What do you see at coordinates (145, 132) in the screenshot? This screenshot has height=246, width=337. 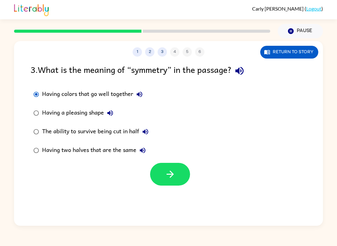 I see `button: The ability to survive being cut in half` at bounding box center [145, 132].